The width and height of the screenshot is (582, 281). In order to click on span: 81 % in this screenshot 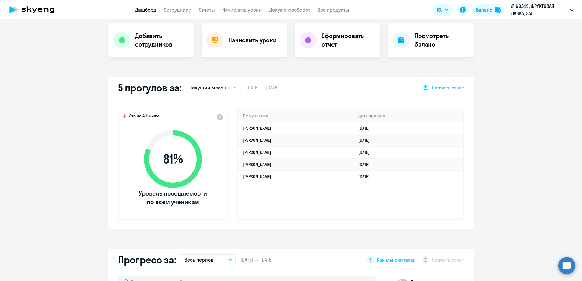, I will do `click(173, 159)`.